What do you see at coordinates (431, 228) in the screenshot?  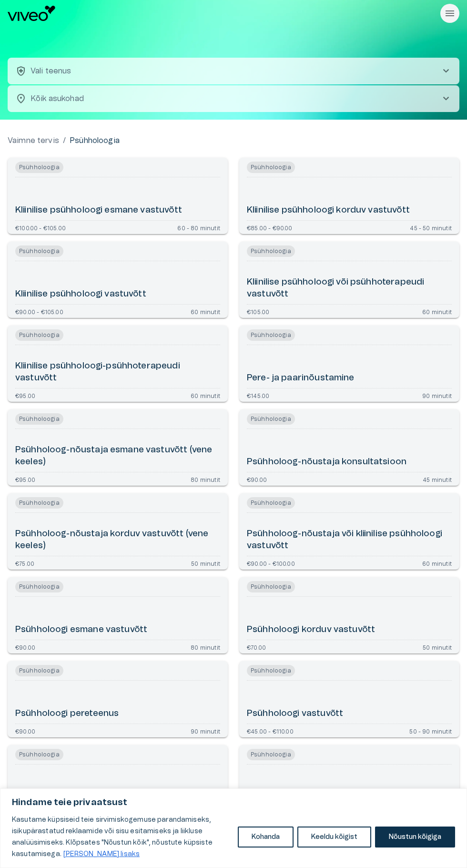 I see `p: 45 - 50 minutit` at bounding box center [431, 228].